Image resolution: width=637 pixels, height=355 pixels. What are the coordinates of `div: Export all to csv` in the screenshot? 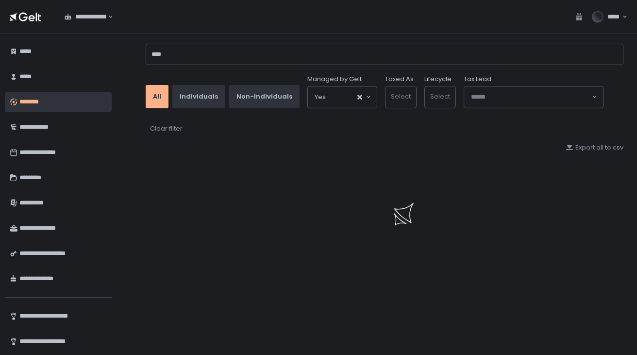 It's located at (594, 148).